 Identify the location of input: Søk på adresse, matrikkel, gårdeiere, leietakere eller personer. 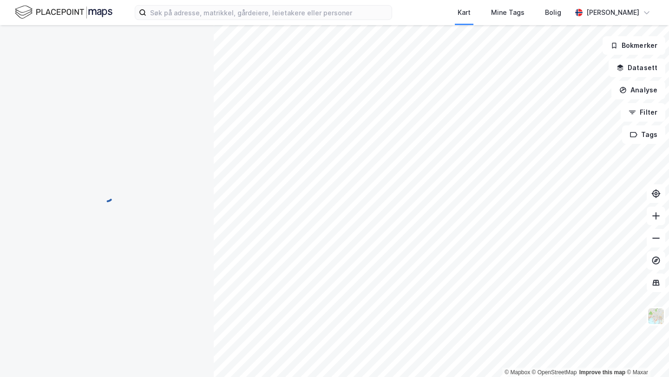
(269, 13).